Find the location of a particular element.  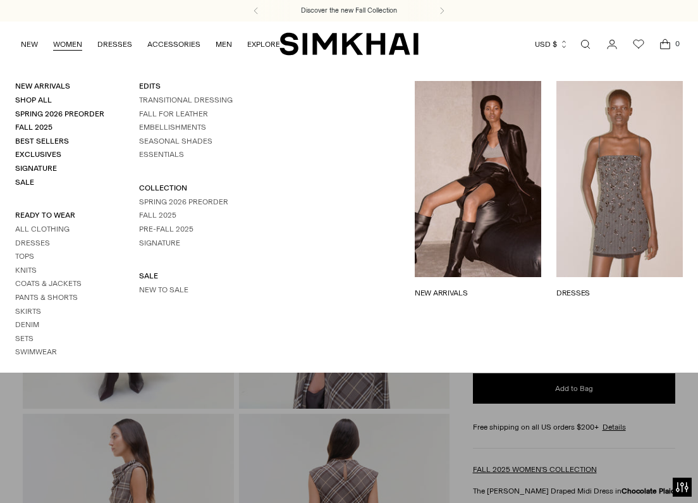

span: 0 is located at coordinates (677, 44).